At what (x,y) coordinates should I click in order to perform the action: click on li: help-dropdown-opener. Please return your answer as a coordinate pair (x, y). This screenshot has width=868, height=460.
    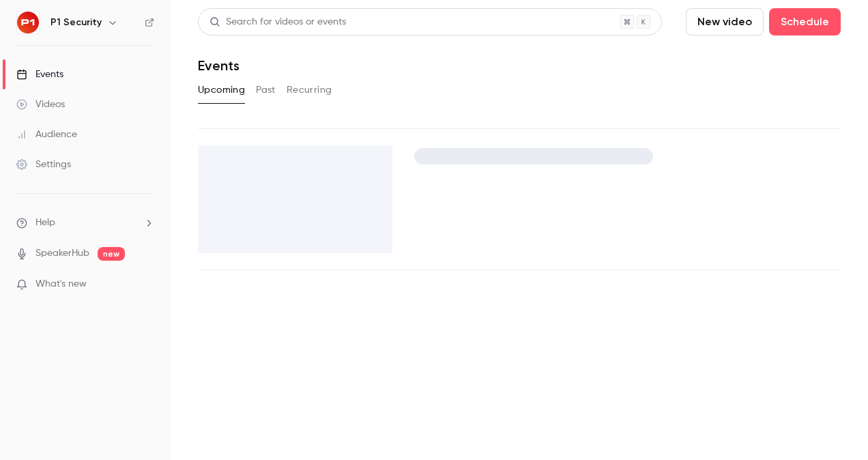
    Looking at the image, I should click on (86, 223).